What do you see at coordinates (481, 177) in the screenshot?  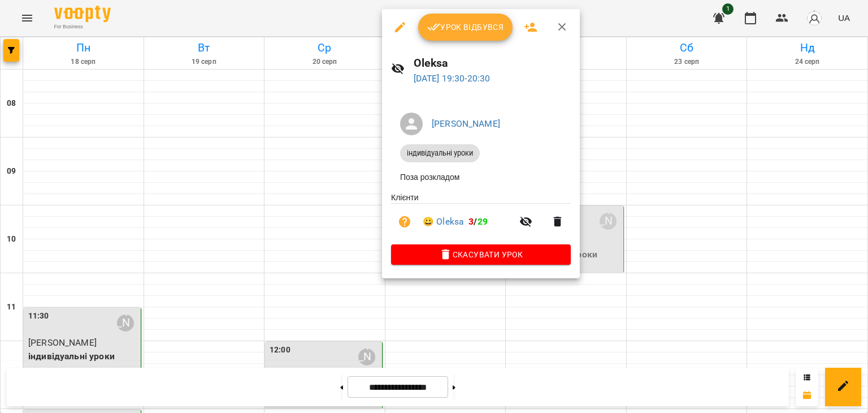 I see `li: Поза розкладом` at bounding box center [481, 177].